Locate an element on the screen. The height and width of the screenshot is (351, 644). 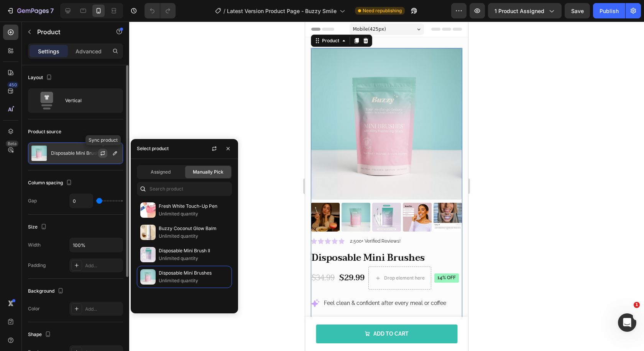
div: Publish is located at coordinates (609, 11).